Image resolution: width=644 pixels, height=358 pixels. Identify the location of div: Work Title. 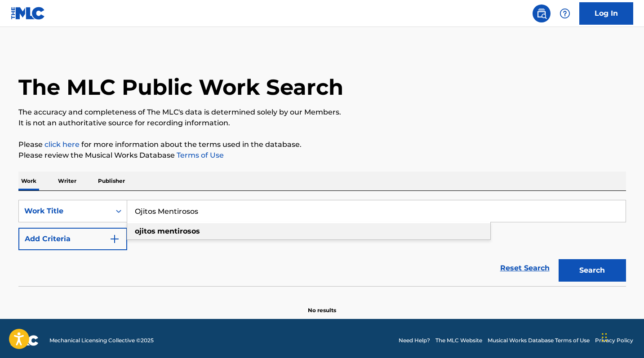
(65, 211).